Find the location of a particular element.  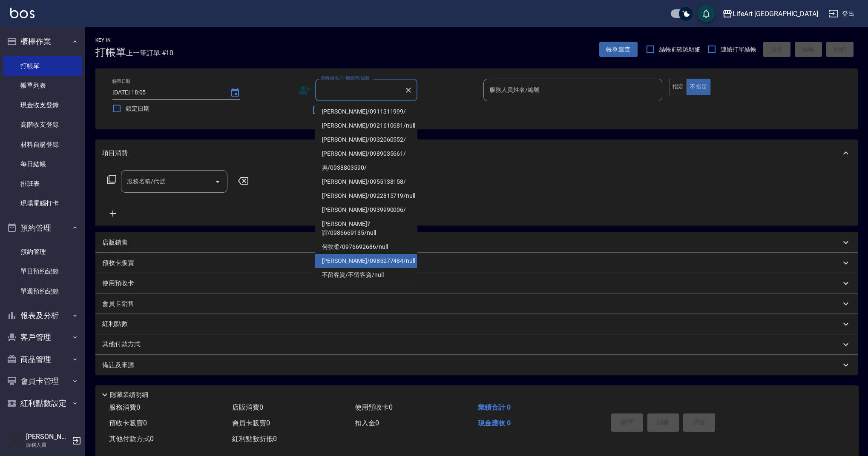

p: 其他付款方式 is located at coordinates (123, 344).